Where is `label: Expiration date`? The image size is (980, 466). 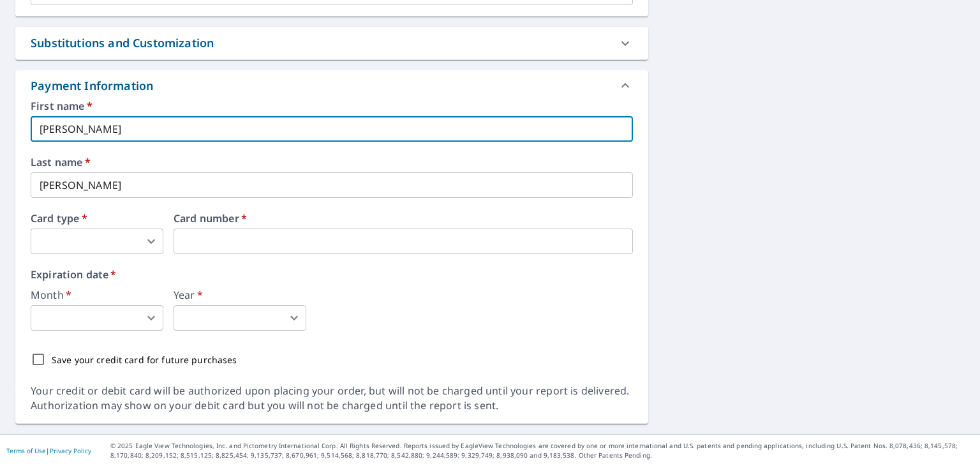
label: Expiration date is located at coordinates (332, 274).